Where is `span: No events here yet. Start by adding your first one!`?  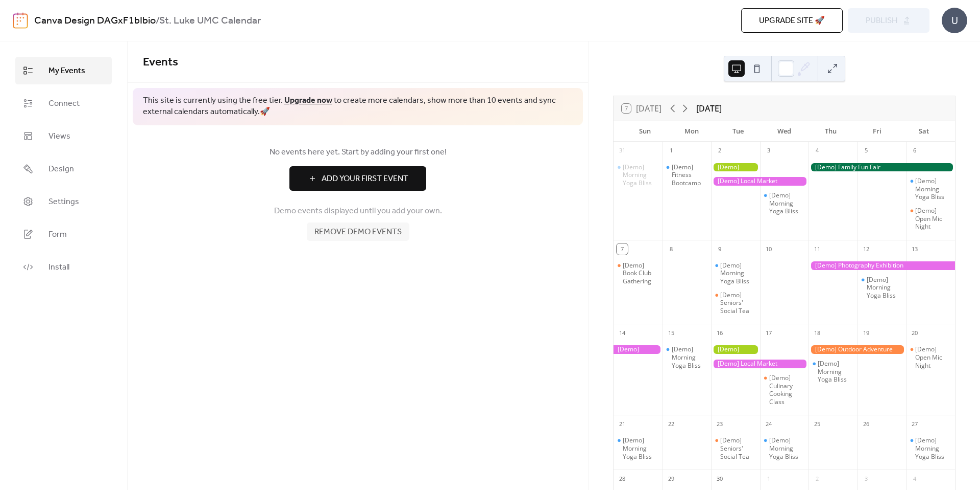
span: No events here yet. Start by adding your first one! is located at coordinates (358, 152).